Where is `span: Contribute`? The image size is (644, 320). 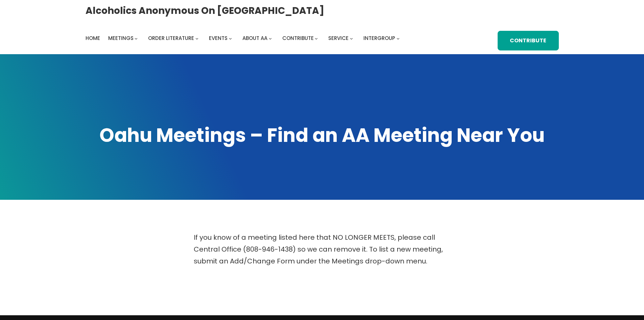
span: Contribute is located at coordinates (298, 38).